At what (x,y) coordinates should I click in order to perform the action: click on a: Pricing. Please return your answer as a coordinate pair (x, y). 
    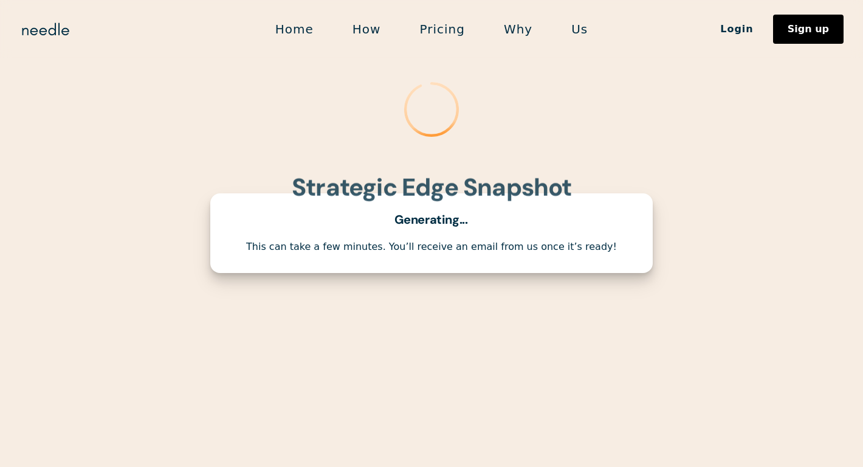
    Looking at the image, I should click on (442, 29).